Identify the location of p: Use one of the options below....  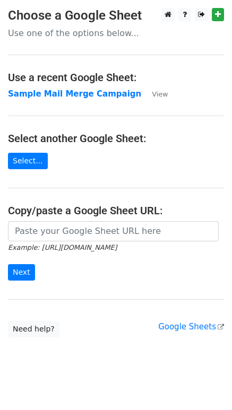
(116, 33).